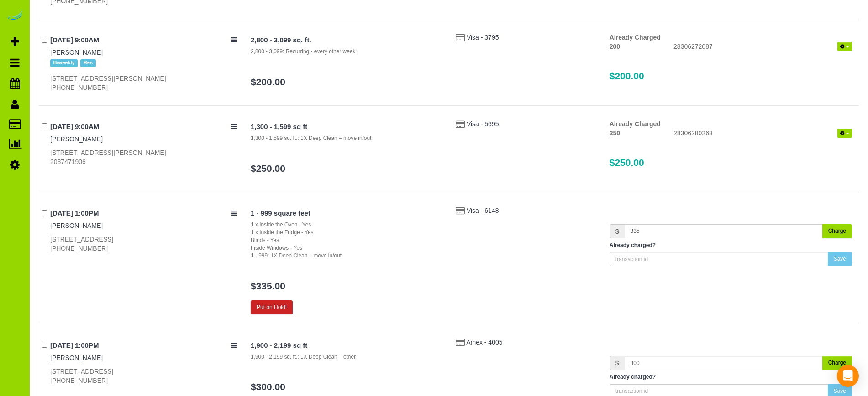 The height and width of the screenshot is (396, 868). What do you see at coordinates (482, 211) in the screenshot?
I see `span: Visa - 6148` at bounding box center [482, 211].